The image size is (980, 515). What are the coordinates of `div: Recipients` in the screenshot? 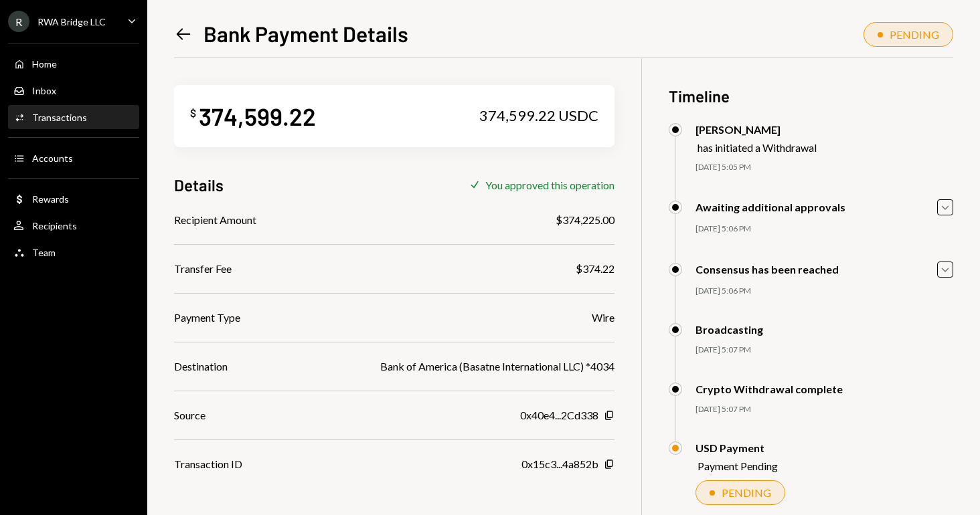 It's located at (54, 226).